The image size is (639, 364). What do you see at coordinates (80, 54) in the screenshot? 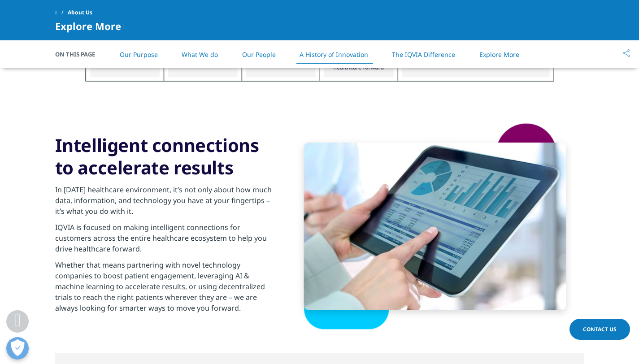
I see `span: On This Page` at bounding box center [80, 54].